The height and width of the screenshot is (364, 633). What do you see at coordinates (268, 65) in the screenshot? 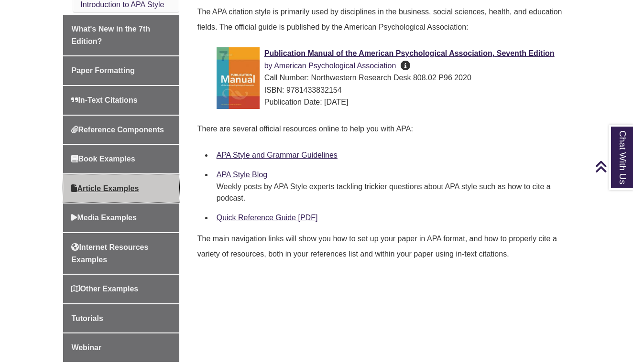
I see `span: by` at bounding box center [268, 65].